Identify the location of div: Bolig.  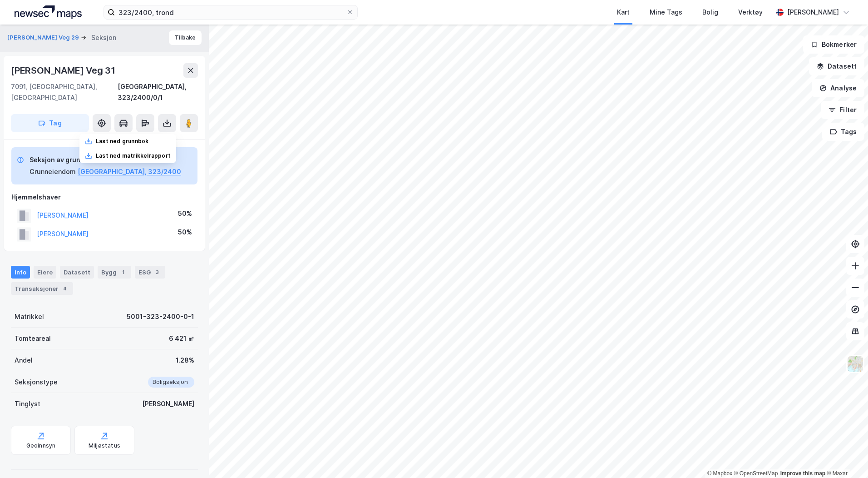
(710, 12).